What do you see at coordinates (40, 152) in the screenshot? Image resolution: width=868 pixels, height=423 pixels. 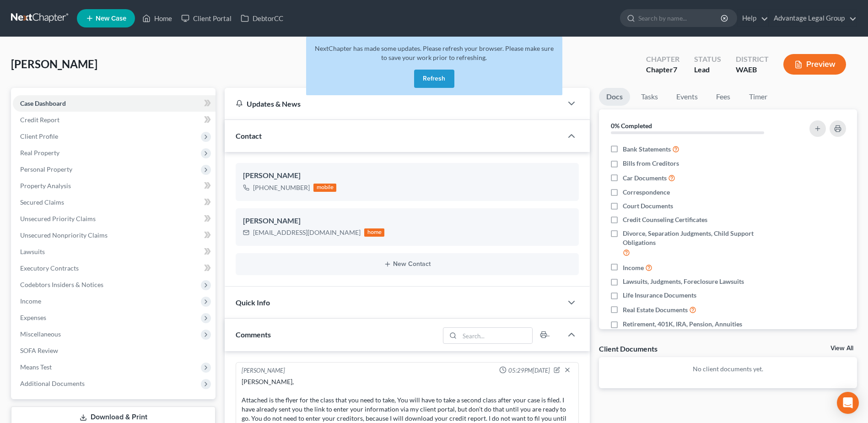 I see `span: Real Property` at bounding box center [40, 152].